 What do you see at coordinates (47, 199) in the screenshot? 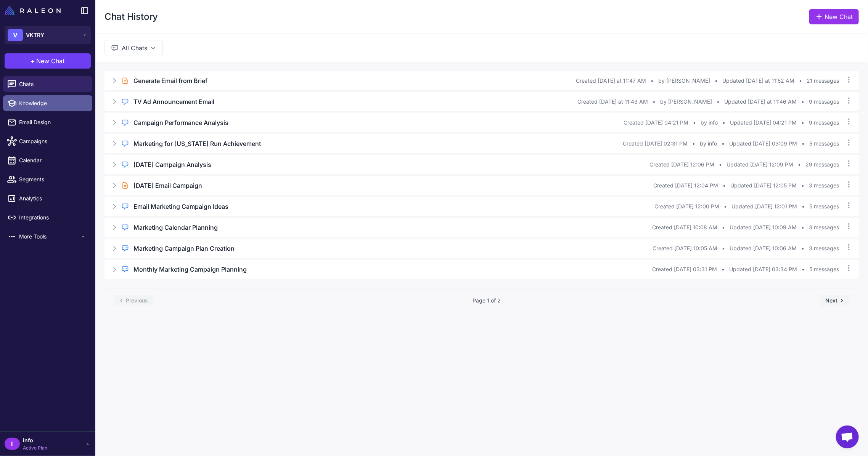
I see `a: Analytics` at bounding box center [47, 199].